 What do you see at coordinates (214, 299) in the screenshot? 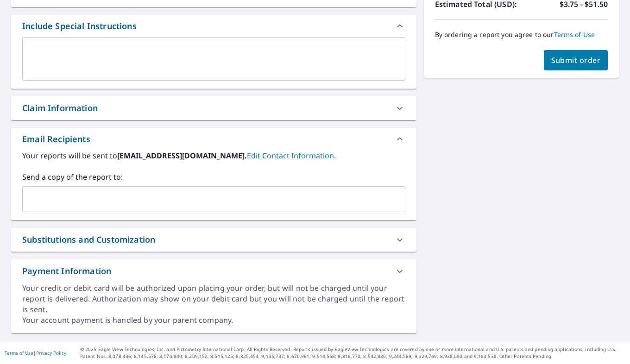
I see `div: Your credit or debit card will be authorized upon placing your order, but will not be charged unt...` at bounding box center [214, 299].